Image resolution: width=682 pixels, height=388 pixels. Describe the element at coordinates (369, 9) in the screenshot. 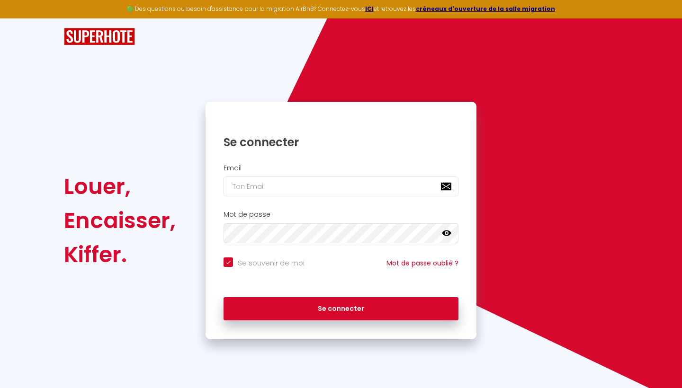

I see `strong: ICI` at that location.